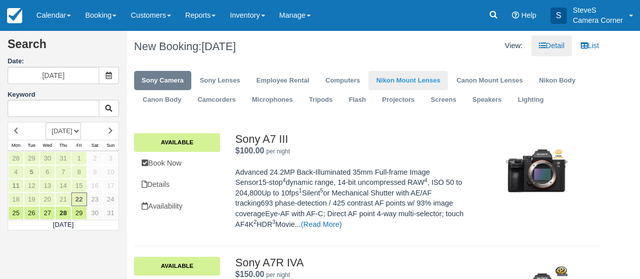 The height and width of the screenshot is (279, 640). I want to click on img: M200-3, so click(537, 171).